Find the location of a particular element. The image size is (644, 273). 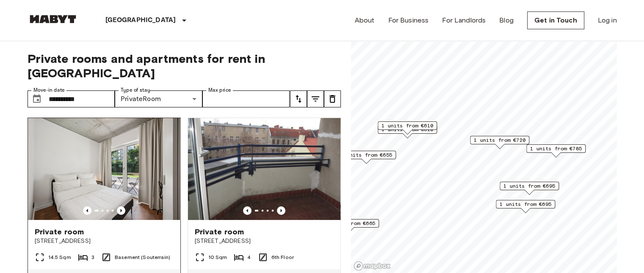

span: 14.5 Sqm is located at coordinates (60, 257).